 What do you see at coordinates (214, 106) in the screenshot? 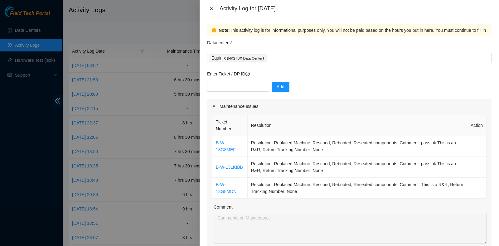
I see `span: caret-right` at bounding box center [214, 106].